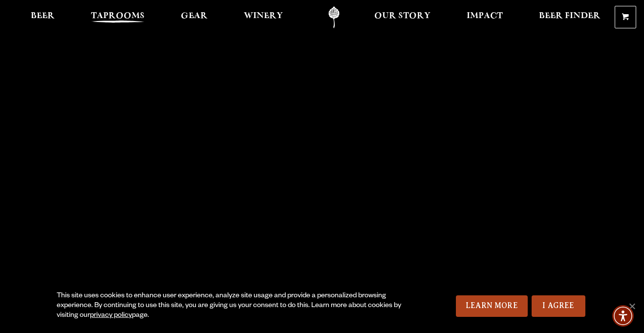 The width and height of the screenshot is (644, 333). I want to click on a: Winery, so click(263, 17).